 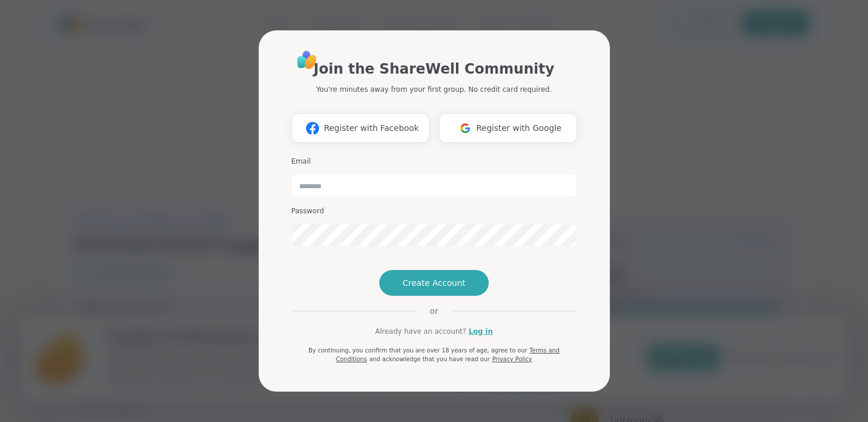 What do you see at coordinates (421, 331) in the screenshot?
I see `span: Already have an account?` at bounding box center [421, 331].